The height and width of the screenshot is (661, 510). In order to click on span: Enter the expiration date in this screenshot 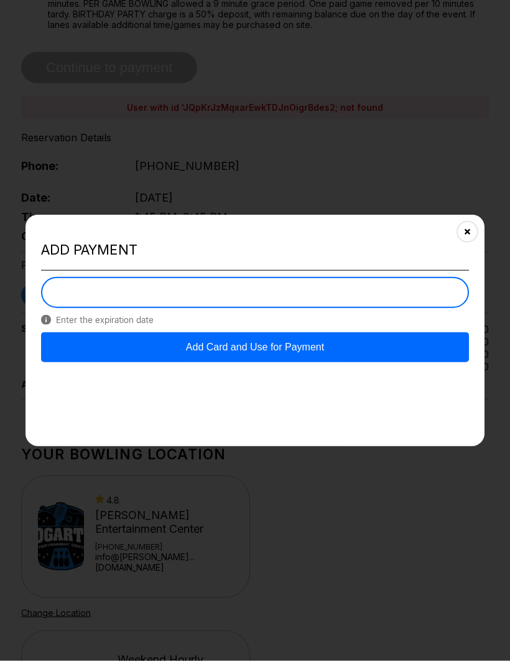, I will do `click(255, 320)`.